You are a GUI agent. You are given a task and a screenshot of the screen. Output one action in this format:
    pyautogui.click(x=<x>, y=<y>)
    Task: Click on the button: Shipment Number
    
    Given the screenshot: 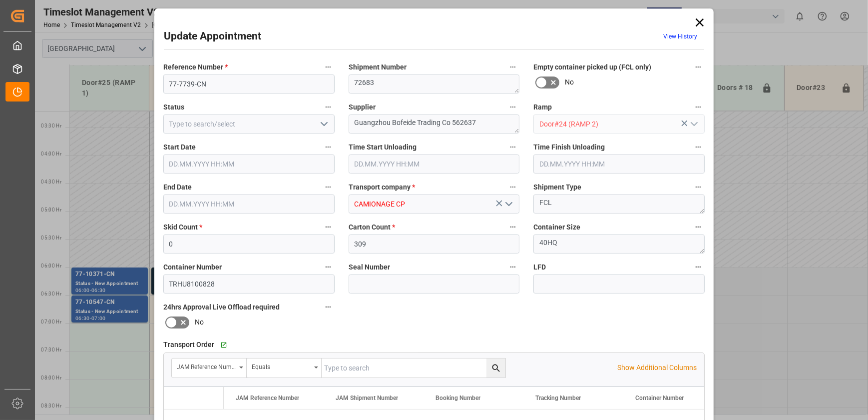 What is the action you would take?
    pyautogui.click(x=513, y=67)
    